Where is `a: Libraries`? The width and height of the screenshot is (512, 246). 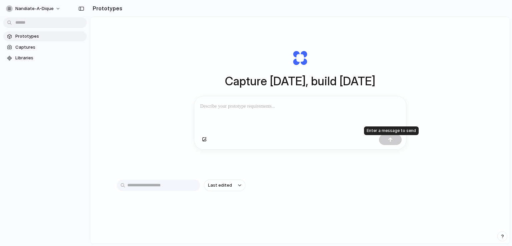
a: Libraries is located at coordinates (45, 58).